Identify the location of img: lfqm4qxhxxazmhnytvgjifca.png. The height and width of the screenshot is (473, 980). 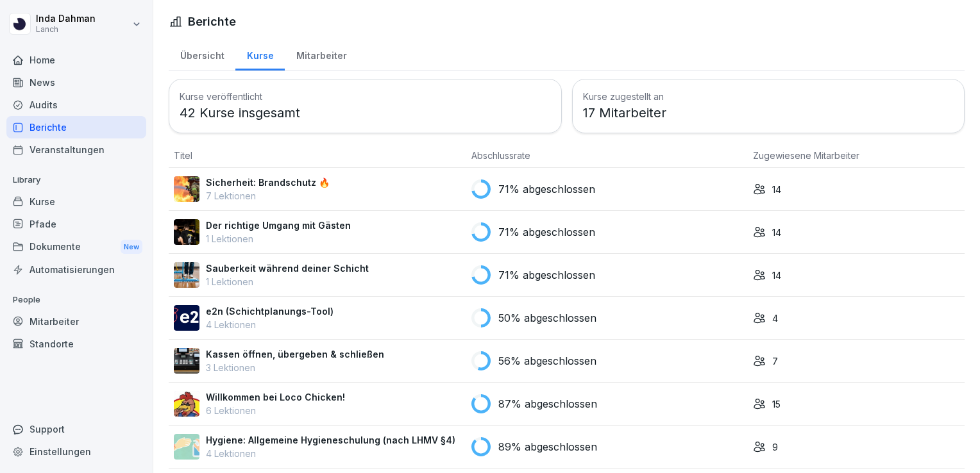
(187, 403).